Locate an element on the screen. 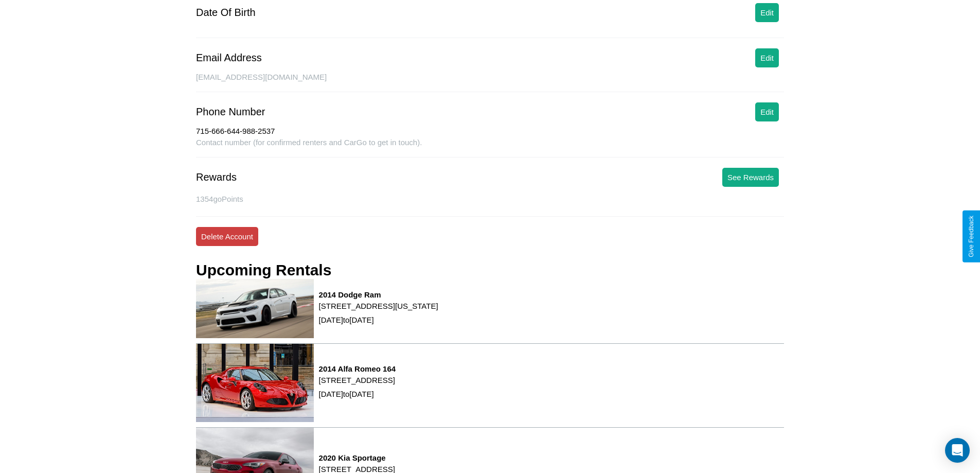 The width and height of the screenshot is (980, 473). div: Contact number (for confirmed renters and CarGo to get in touch). is located at coordinates (490, 148).